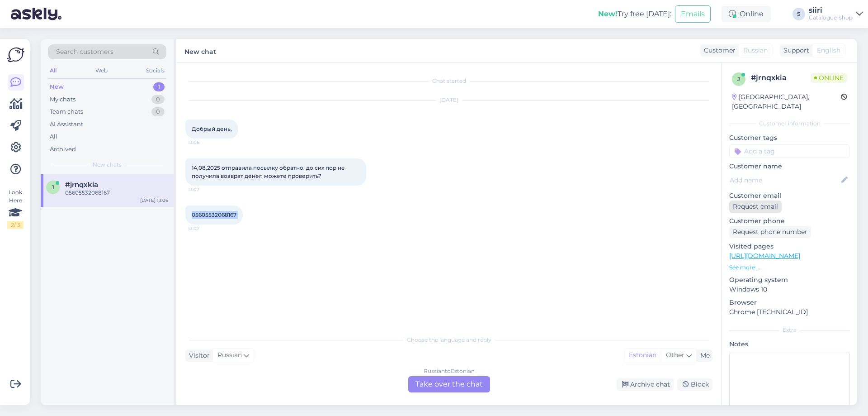  What do you see at coordinates (155, 70) in the screenshot?
I see `div: Socials` at bounding box center [155, 70].